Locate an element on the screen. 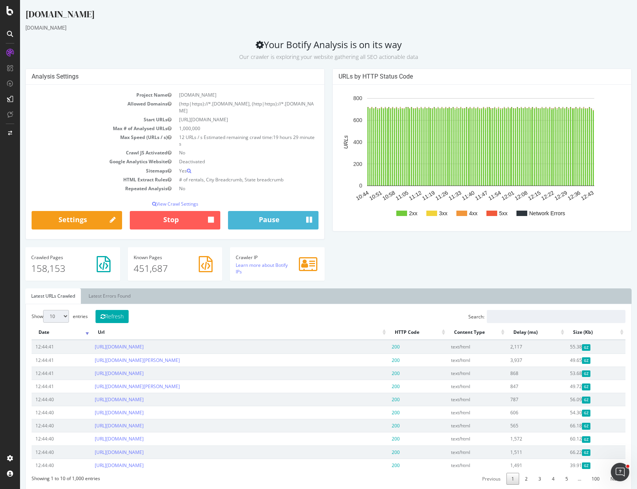 This screenshot has width=637, height=489. td: # of rentals, City Breadcrumb, State breadcrumb is located at coordinates (227, 180).